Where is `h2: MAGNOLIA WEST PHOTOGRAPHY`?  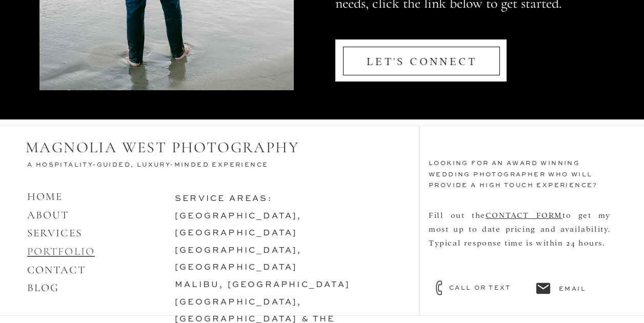
h2: MAGNOLIA WEST PHOTOGRAPHY is located at coordinates (169, 148).